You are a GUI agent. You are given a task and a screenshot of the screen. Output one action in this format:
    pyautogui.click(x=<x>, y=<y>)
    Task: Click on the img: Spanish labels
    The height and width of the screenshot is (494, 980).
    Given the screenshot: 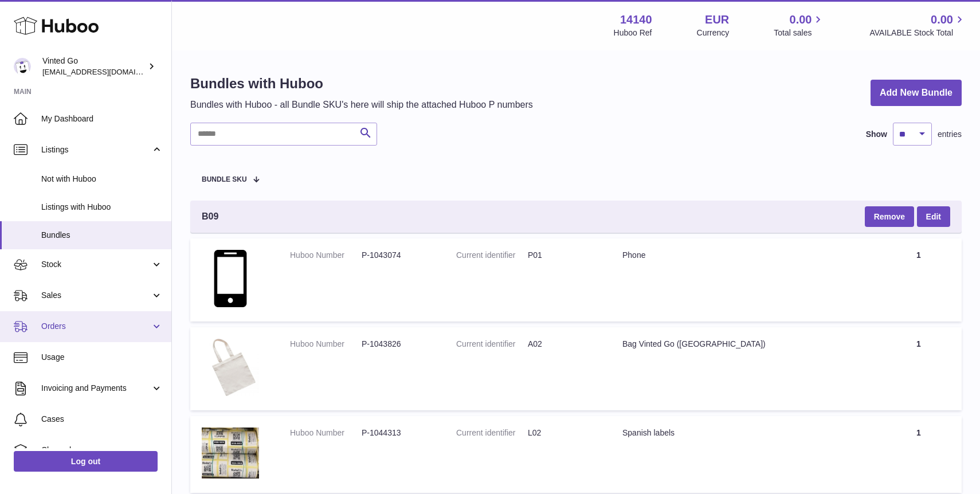 What is the action you would take?
    pyautogui.click(x=230, y=453)
    